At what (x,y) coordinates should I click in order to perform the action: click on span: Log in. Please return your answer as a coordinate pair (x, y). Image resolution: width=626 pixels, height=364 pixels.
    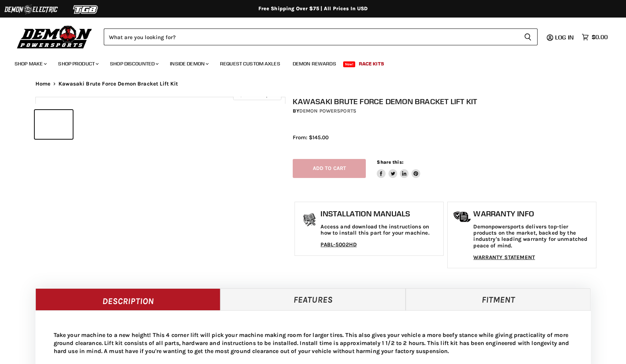
    Looking at the image, I should click on (564, 37).